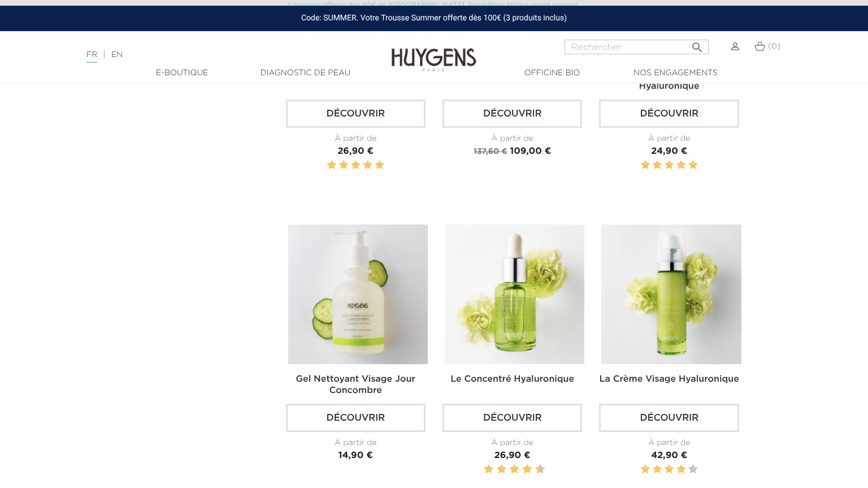  I want to click on span: 137,60 €, so click(489, 151).